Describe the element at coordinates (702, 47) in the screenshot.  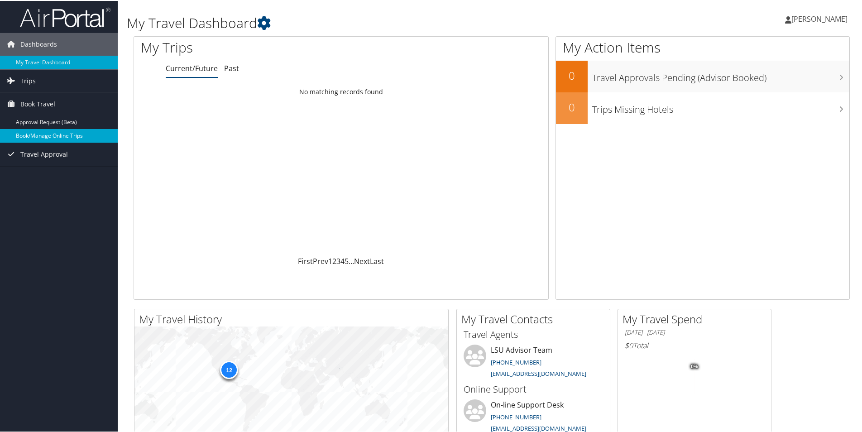
I see `h1: My Action Items` at that location.